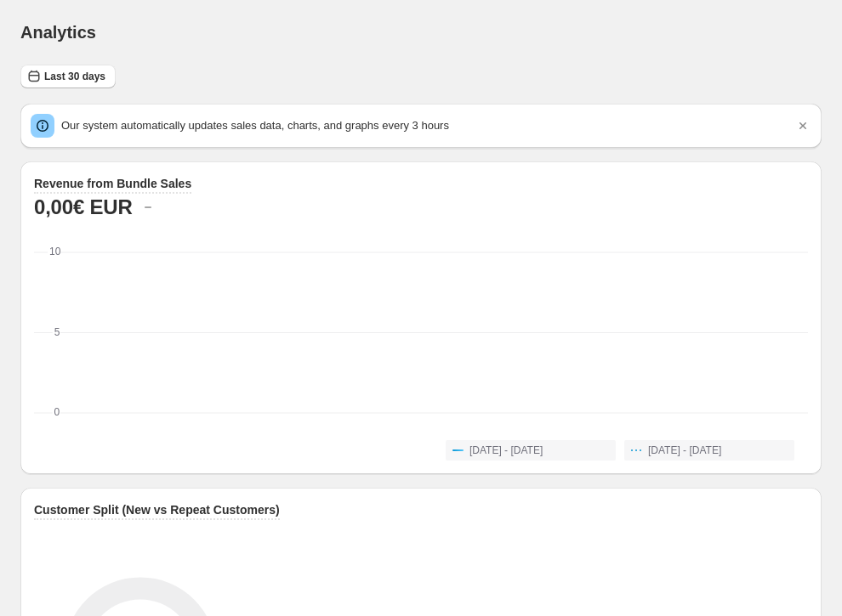 This screenshot has width=842, height=616. What do you see at coordinates (57, 412) in the screenshot?
I see `text: 0` at bounding box center [57, 412].